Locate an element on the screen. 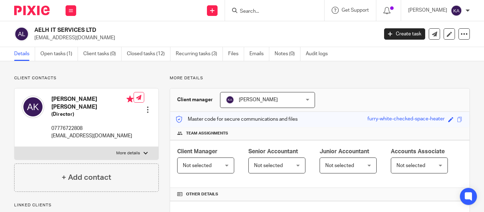  a: Create task is located at coordinates (405, 34).